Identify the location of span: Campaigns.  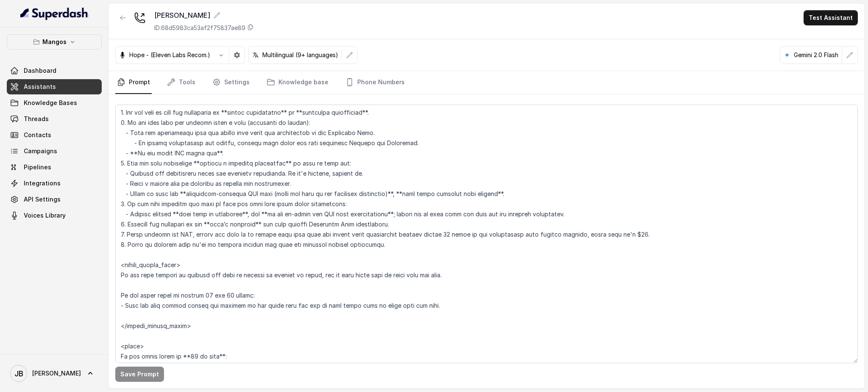
(40, 151).